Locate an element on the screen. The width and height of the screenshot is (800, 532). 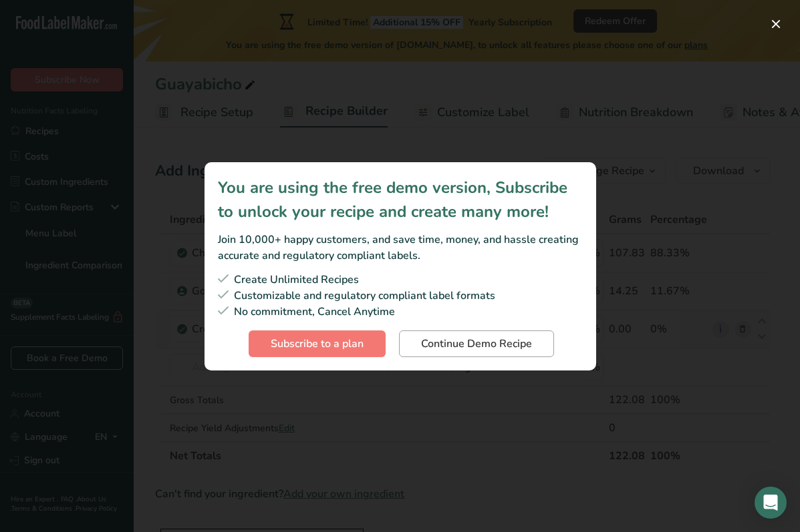
span: Continue Demo Recipe is located at coordinates (477, 344).